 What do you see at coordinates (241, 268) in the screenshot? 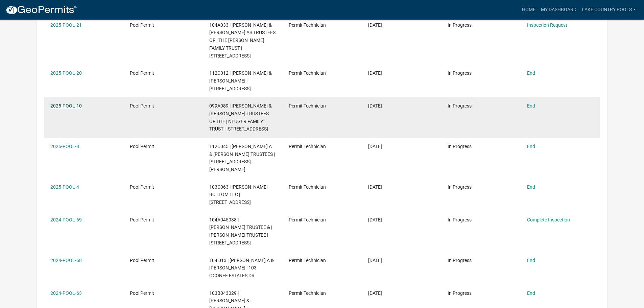
I see `span: 104 013 | LEVINE MARK A & MARY T | 103 OCONEE ESTATES DR` at bounding box center [241, 268].